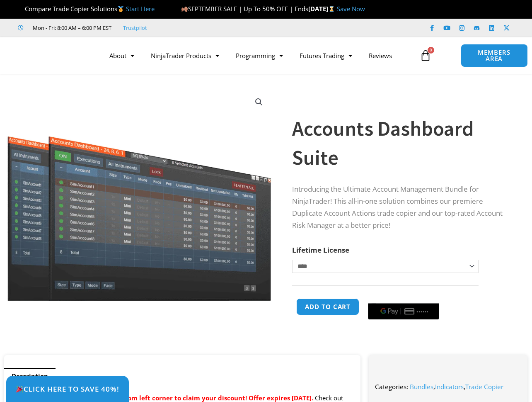 This screenshot has width=532, height=402. What do you see at coordinates (139, 194) in the screenshot?
I see `img: Screenshot 2024-08-26 155710eeeee | Affordable Indicators – NinjaTrader` at bounding box center [139, 194].